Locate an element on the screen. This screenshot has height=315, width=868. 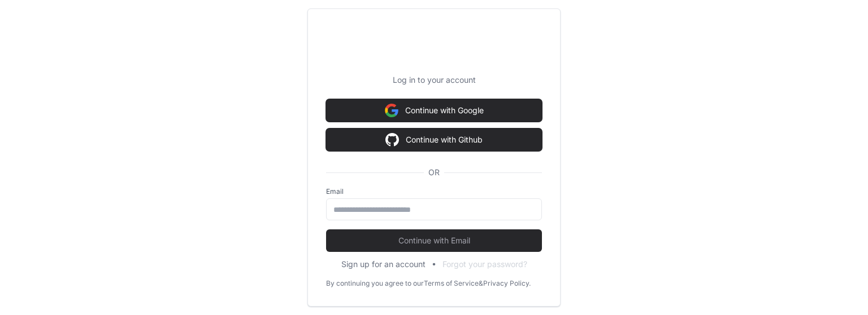
p: Log in to your account is located at coordinates (434, 80).